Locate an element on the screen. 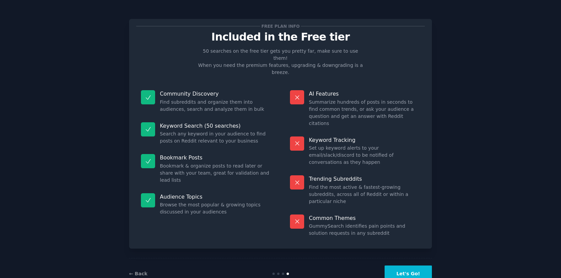 This screenshot has width=561, height=278. dd: Find the most active & fastest-growing subreddits, across all of Reddit or within a particular niche is located at coordinates (364, 194).